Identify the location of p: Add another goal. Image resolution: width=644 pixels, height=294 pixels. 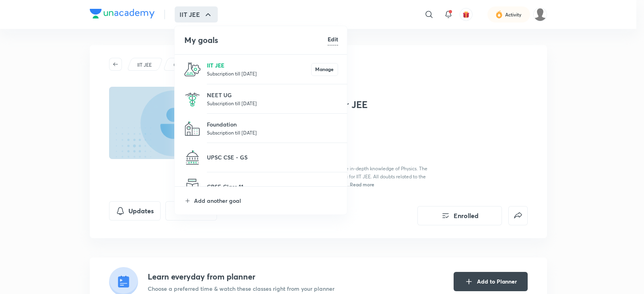
(266, 201).